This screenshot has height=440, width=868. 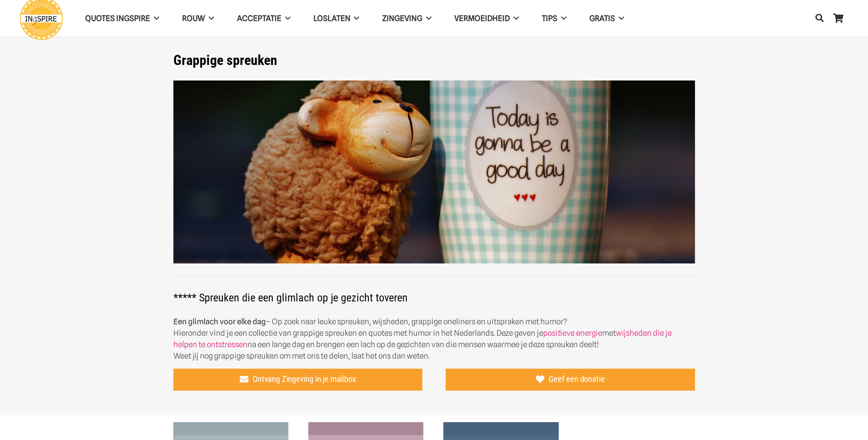 I want to click on span: GRATIS, so click(x=602, y=18).